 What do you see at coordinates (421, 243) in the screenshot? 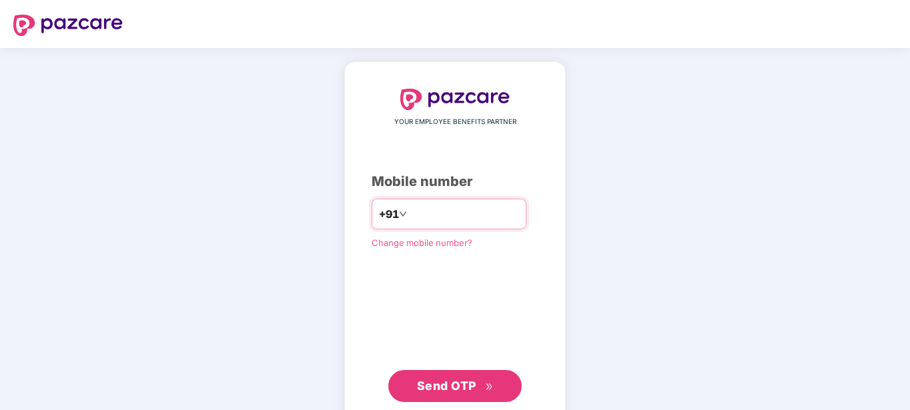
I see `span: Change mobile number?` at bounding box center [421, 243].